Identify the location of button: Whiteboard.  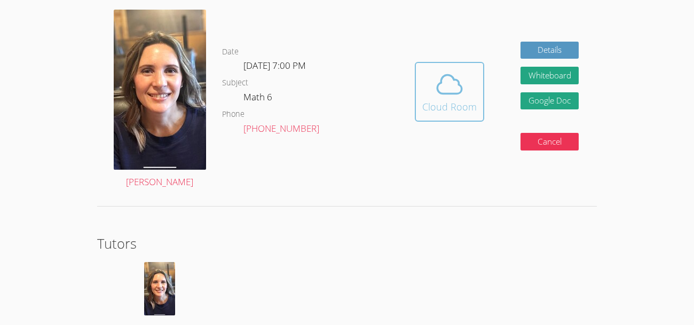
(550, 75).